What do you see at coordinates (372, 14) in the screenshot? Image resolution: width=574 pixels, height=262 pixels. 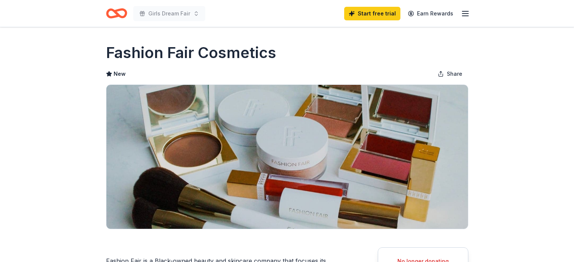 I see `a: Start free trial` at bounding box center [372, 14].